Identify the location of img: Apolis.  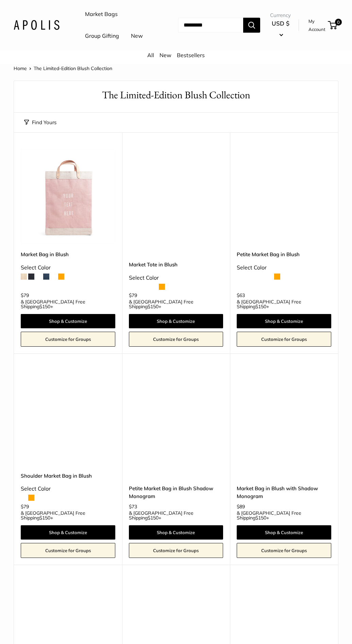
(36, 25).